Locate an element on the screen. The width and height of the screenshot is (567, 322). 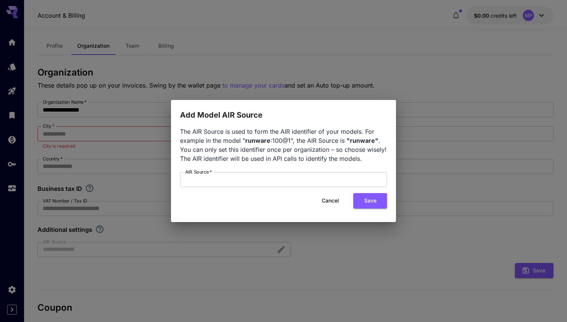
span: The AIR Source is used to form the AIR identifier of your models. For example in the model " :100... is located at coordinates (283, 145).